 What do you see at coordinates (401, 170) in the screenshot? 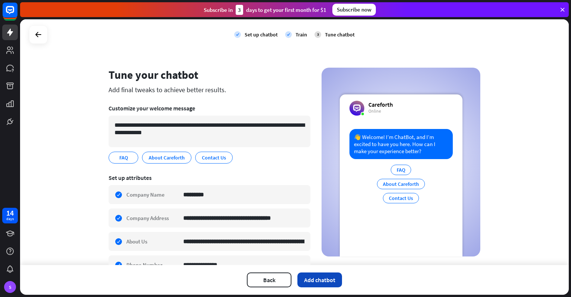
I see `div: FAQ` at bounding box center [401, 170].